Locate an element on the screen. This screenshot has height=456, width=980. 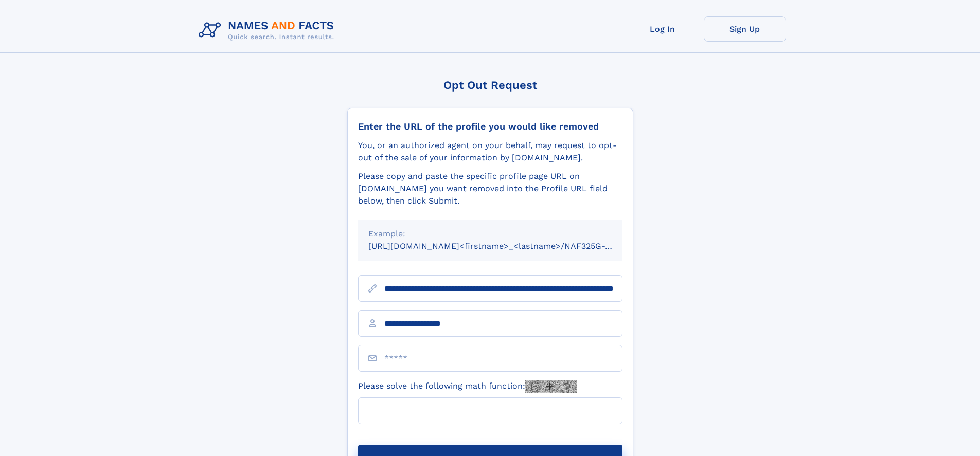
label: Please solve the following math function: is located at coordinates (467, 387).